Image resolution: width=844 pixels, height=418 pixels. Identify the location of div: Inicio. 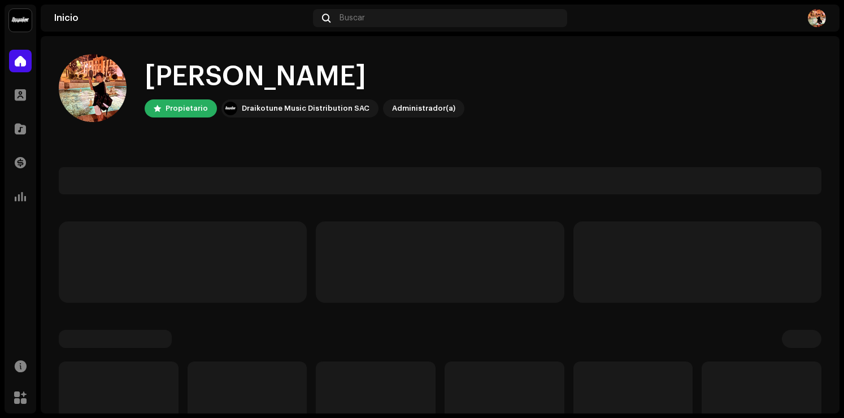
(181, 18).